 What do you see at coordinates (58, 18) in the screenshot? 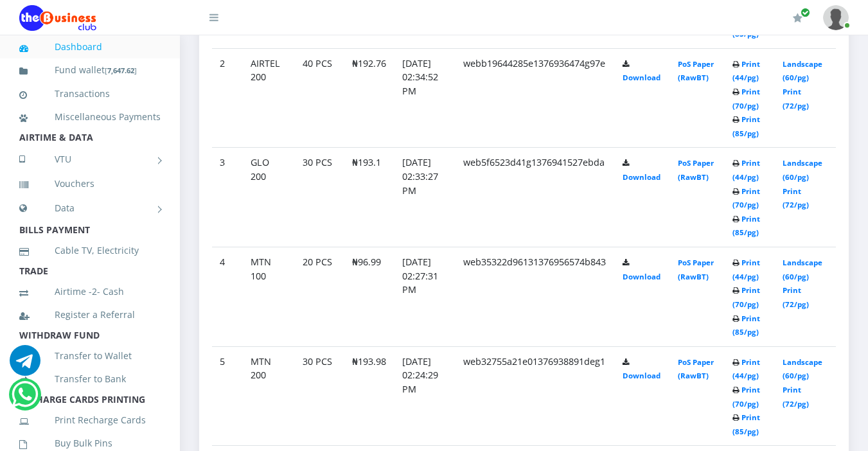
I see `img: Logo` at bounding box center [58, 18].